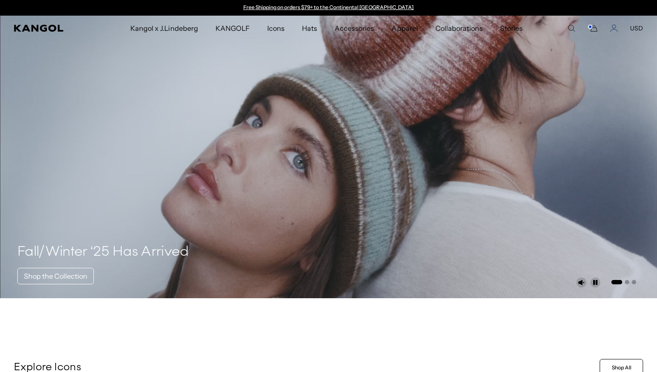 The image size is (657, 372). What do you see at coordinates (582, 283) in the screenshot?
I see `button: Unmute` at bounding box center [582, 283].